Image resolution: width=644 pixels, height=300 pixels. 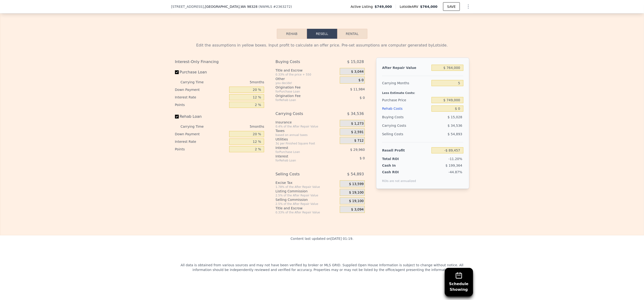 What do you see at coordinates (177, 117) in the screenshot?
I see `input: Rehab Loan` at bounding box center [177, 117].